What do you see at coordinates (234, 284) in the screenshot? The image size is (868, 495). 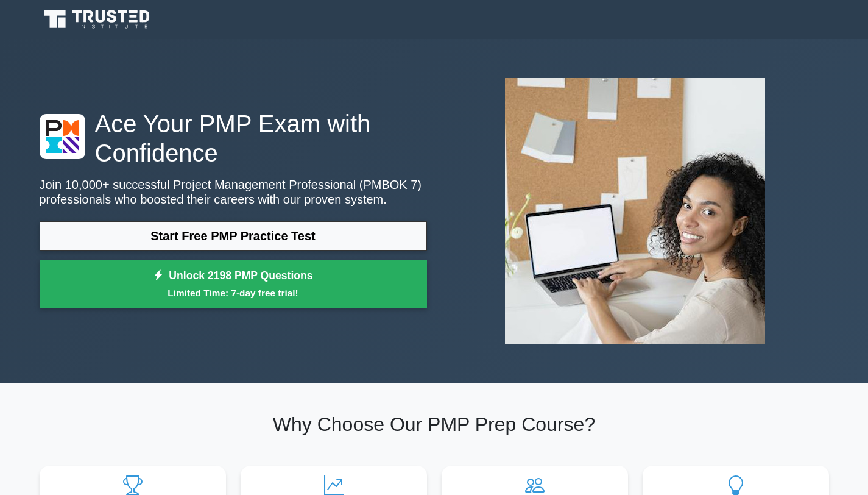 I see `a: Unlock 2198 PMP QuestionsLimited Time: 7-day free trial!` at bounding box center [234, 284].